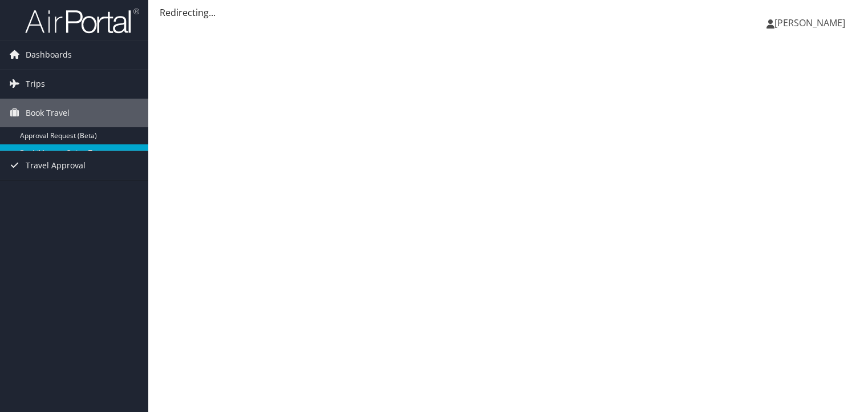  I want to click on span: Dashboards, so click(49, 55).